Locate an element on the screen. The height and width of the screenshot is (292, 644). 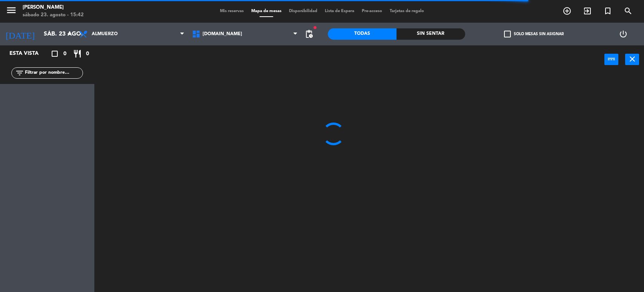
span: fiber_manual_record is located at coordinates (315, 28).